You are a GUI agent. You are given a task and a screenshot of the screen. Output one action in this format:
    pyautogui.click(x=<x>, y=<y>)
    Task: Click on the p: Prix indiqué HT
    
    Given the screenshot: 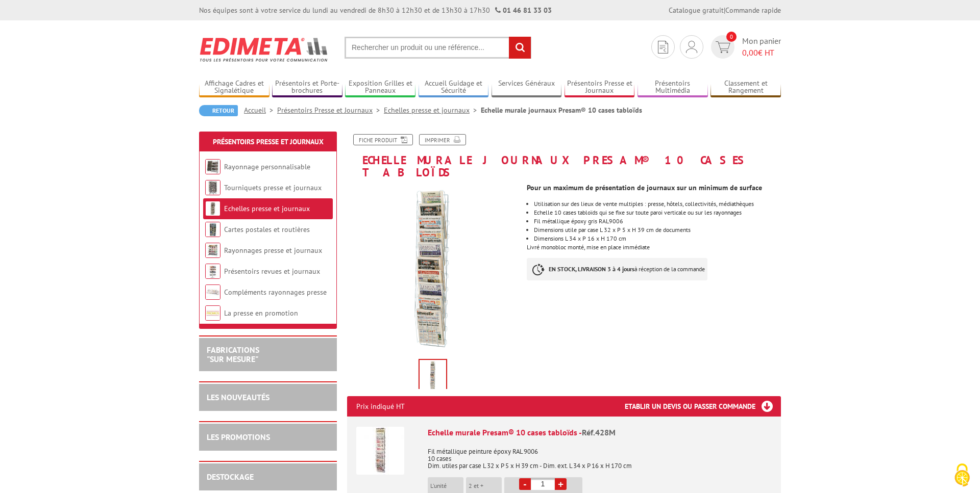 What is the action you would take?
    pyautogui.click(x=380, y=406)
    